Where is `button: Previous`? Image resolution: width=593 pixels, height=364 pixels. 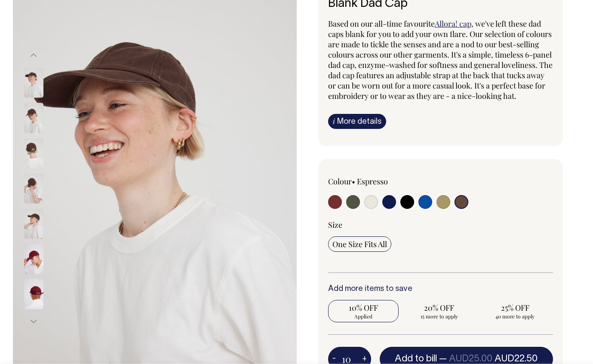
button: Previous is located at coordinates (33, 55).